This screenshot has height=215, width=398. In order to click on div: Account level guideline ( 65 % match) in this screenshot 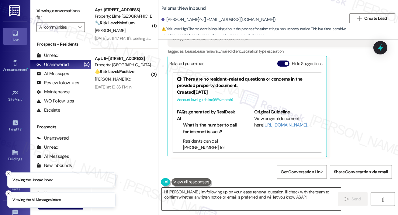, I will do `click(247, 100)`.